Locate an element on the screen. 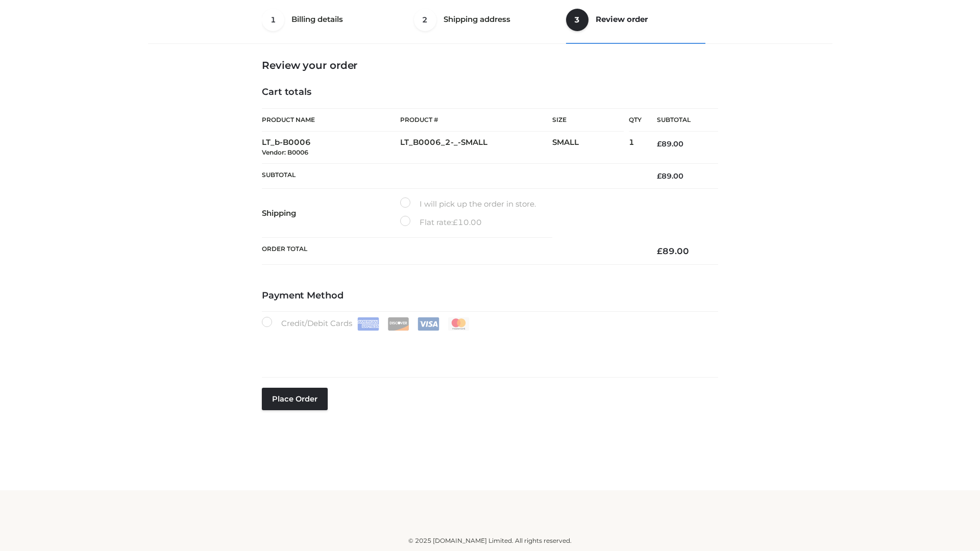 This screenshot has width=980, height=551. bdi: 10.00 is located at coordinates (467, 222).